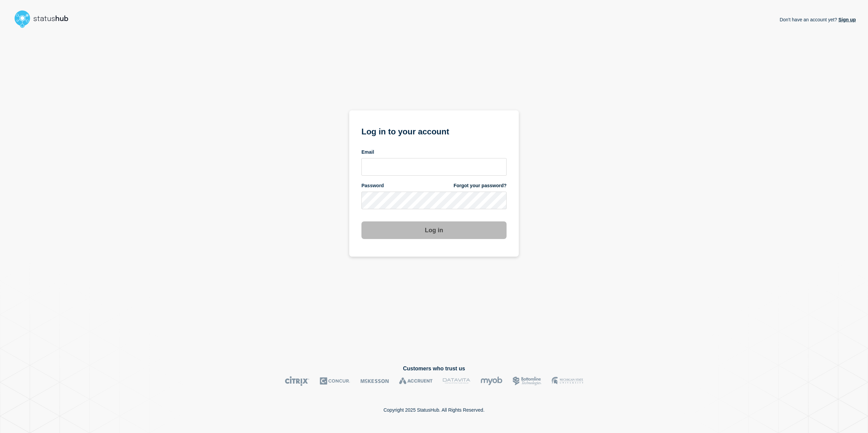 Image resolution: width=868 pixels, height=433 pixels. What do you see at coordinates (434, 167) in the screenshot?
I see `input: email input` at bounding box center [434, 167].